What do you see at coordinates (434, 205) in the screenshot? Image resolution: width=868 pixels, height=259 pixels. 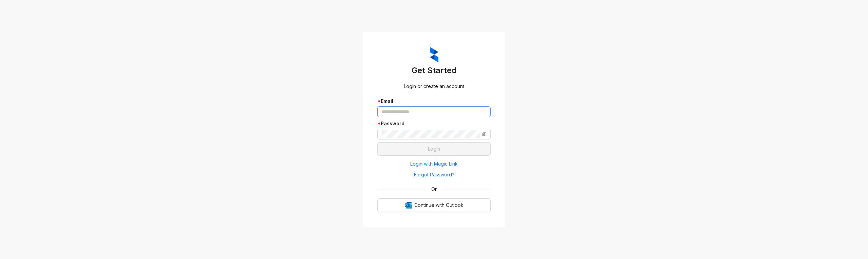 I see `button: OutlookContinue with Outlook` at bounding box center [434, 205].